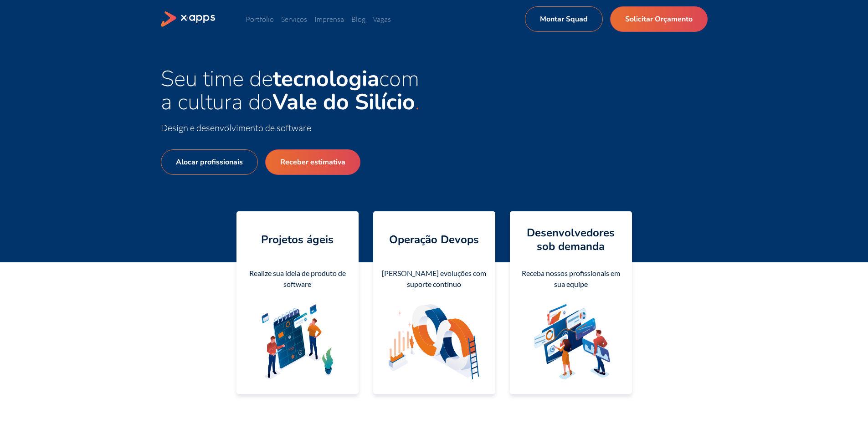 The height and width of the screenshot is (434, 868). I want to click on a: Solicitar Orçamento, so click(659, 19).